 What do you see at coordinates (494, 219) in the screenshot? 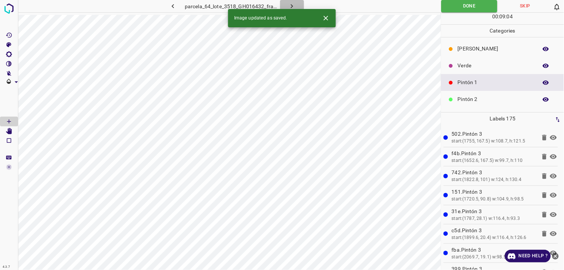
I see `div: start:(1787, 28.1) w:116.4, h:93.3` at bounding box center [494, 219].